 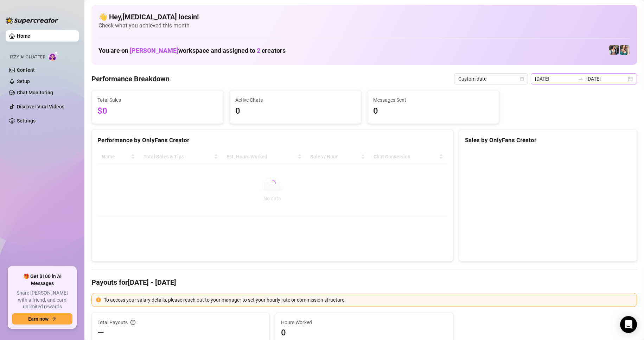 What do you see at coordinates (272, 184) in the screenshot?
I see `span: loading` at bounding box center [272, 184].